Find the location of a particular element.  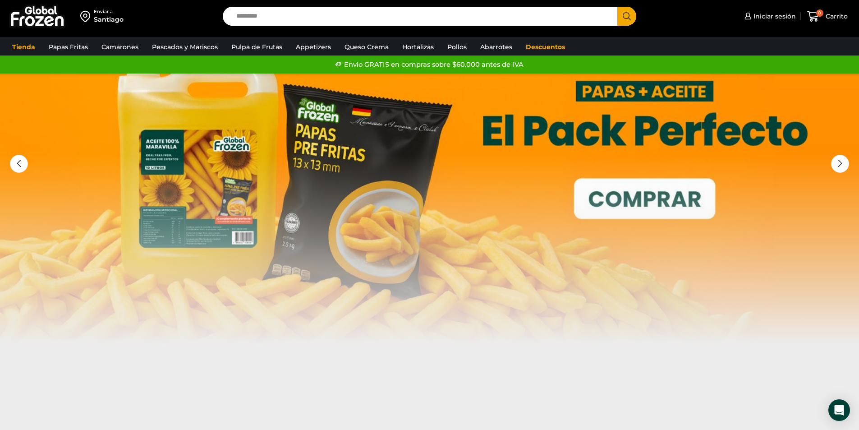

a: Camarones is located at coordinates (120, 47).